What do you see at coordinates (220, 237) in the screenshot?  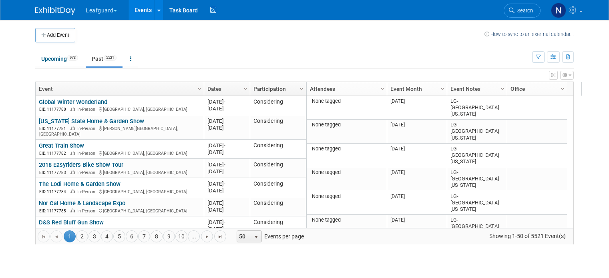 I see `a: Go to the last page` at bounding box center [220, 237].